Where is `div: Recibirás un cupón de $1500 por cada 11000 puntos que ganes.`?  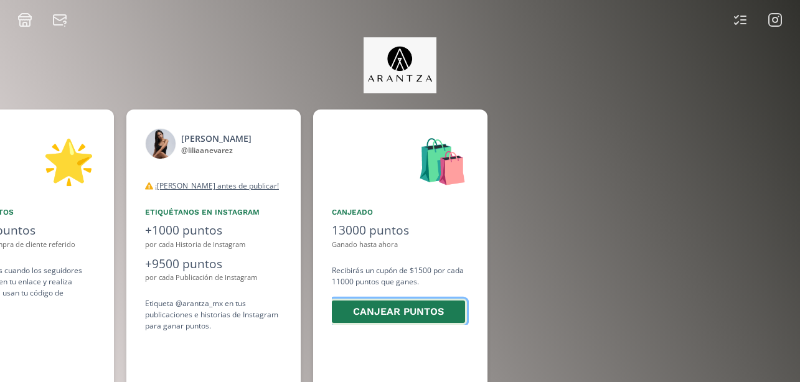
div: Recibirás un cupón de $1500 por cada 11000 puntos que ganes. is located at coordinates (401, 295).